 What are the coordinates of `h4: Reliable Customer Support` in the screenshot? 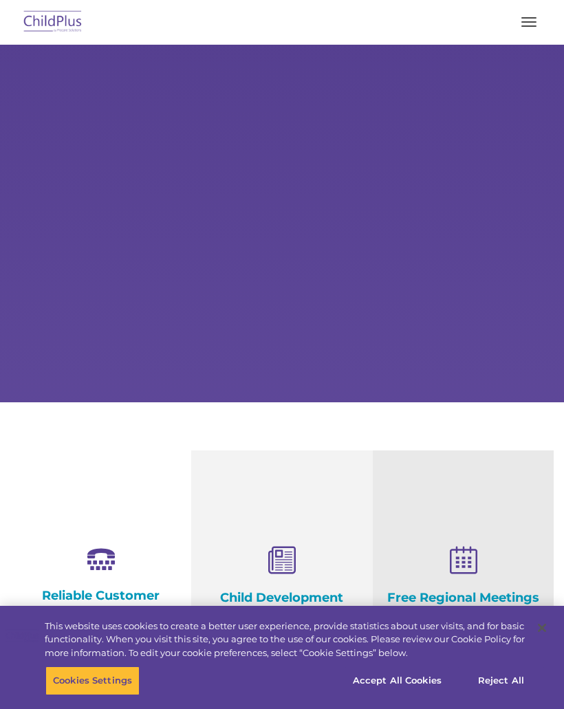 It's located at (100, 603).